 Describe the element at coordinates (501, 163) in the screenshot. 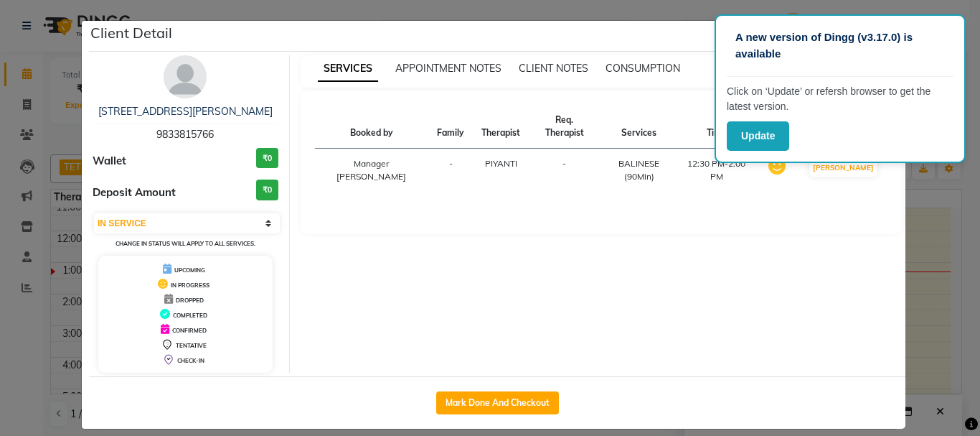

I see `span: PIYANTI` at that location.